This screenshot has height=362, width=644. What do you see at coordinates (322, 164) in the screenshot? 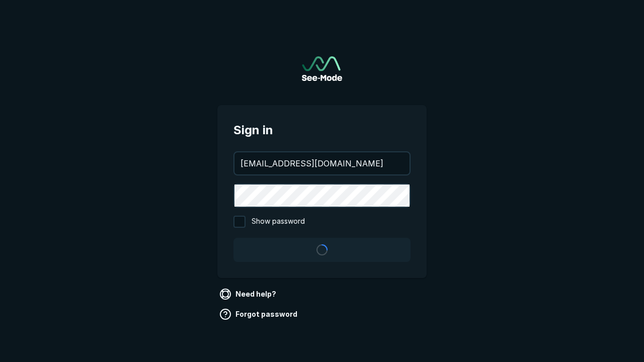
I see `input: your@email.com` at bounding box center [322, 164].